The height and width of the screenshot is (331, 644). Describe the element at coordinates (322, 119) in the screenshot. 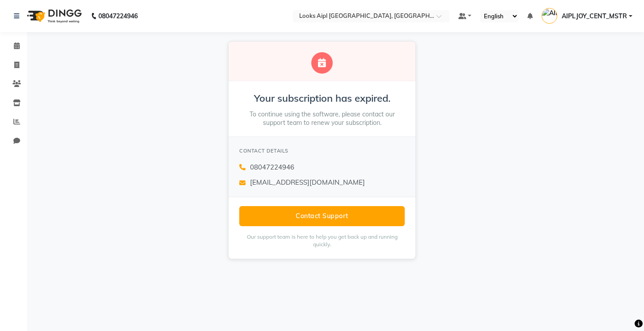

I see `p: To continue using the software, please contact our support team to renew your subscription.` at that location.